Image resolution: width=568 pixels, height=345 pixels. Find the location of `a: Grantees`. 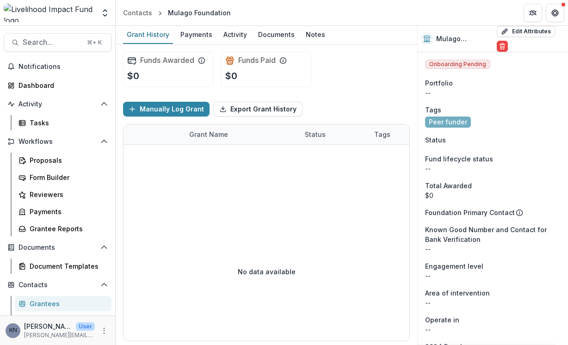

a: Grantees is located at coordinates (63, 303).